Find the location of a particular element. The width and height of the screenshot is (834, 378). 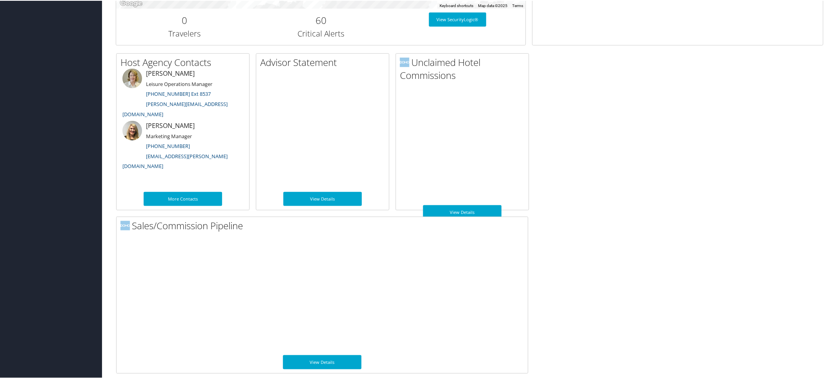

img: meredith-price.jpg is located at coordinates (132, 78).